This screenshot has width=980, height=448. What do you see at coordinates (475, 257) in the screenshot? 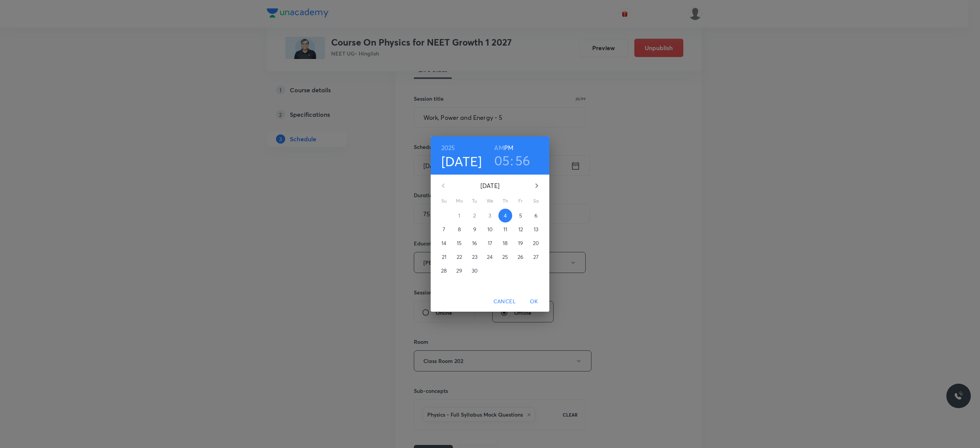
I see `button: 23` at bounding box center [475, 257].